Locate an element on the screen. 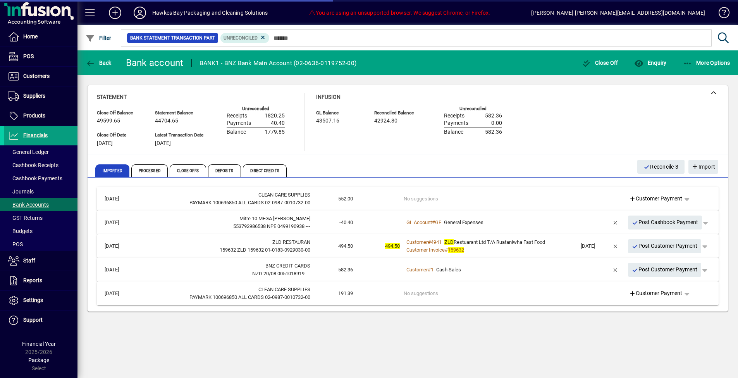 The height and width of the screenshot is (378, 738). div: CLEAN CARE SUPPLIES is located at coordinates (224, 195).